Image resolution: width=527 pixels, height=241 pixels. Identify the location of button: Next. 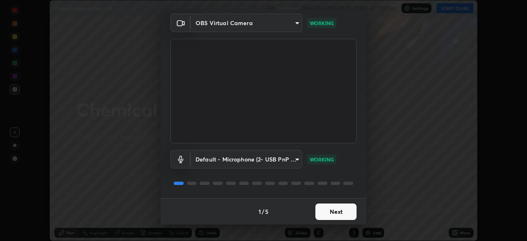
(336, 212).